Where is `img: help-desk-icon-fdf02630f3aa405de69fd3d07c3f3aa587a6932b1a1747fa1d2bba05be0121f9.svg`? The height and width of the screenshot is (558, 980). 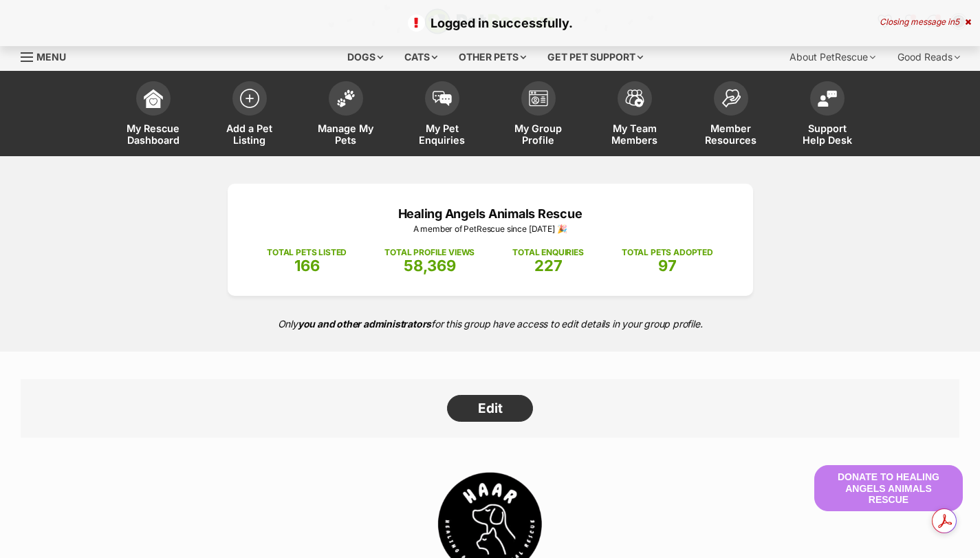
img: help-desk-icon-fdf02630f3aa405de69fd3d07c3f3aa587a6932b1a1747fa1d2bba05be0121f9.svg is located at coordinates (827, 99).